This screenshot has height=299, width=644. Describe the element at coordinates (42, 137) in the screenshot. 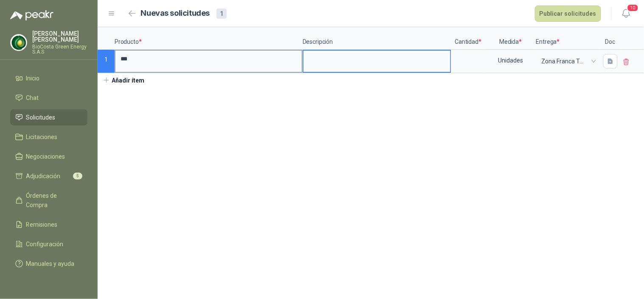

I see `span: Licitaciones` at that location.